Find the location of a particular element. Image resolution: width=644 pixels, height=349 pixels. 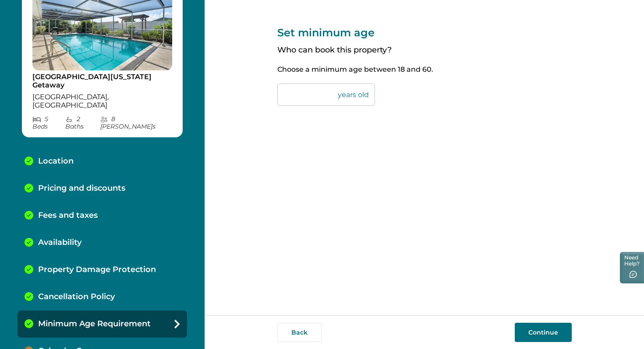

p: Set minimum age is located at coordinates (425, 33).